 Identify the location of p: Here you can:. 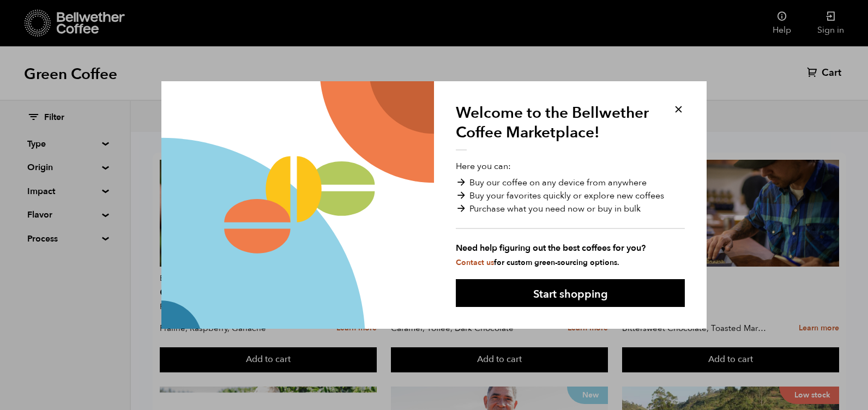
(570, 214).